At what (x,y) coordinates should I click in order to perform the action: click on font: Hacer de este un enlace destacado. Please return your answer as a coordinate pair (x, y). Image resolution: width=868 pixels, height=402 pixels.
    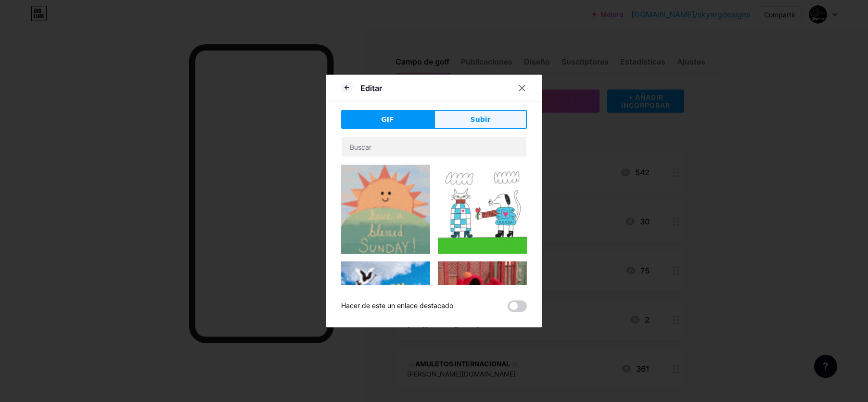
    Looking at the image, I should click on (397, 306).